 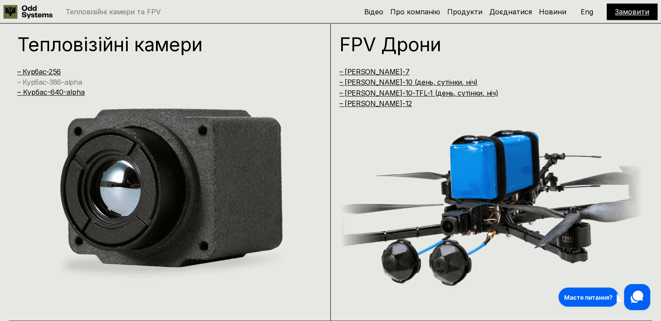 What do you see at coordinates (374, 12) in the screenshot?
I see `a: Відео` at bounding box center [374, 12].